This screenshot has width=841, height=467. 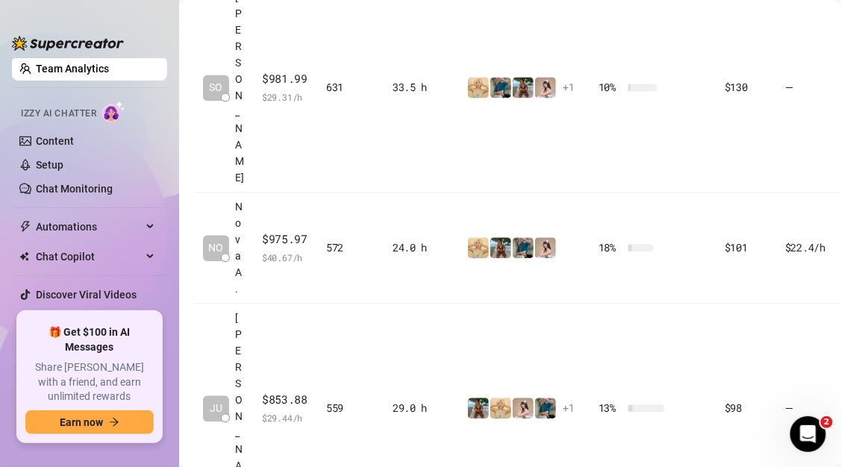 I want to click on div: 29.0 h, so click(x=421, y=408).